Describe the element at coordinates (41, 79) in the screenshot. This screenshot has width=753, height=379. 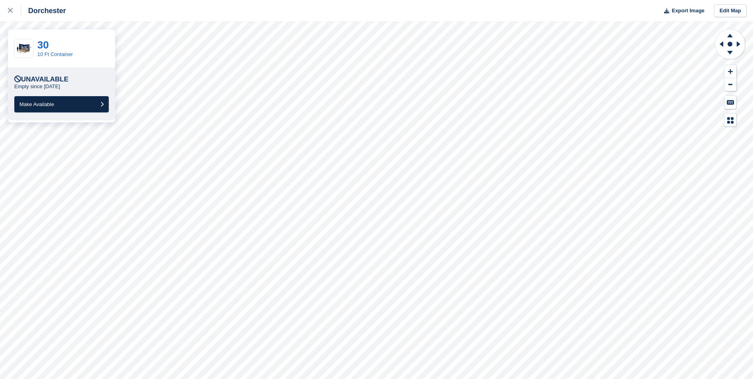
I see `div: Unavailable` at that location.